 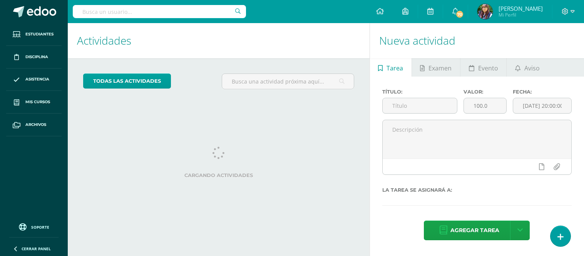 What do you see at coordinates (34, 102) in the screenshot?
I see `a: Mis cursos` at bounding box center [34, 102].